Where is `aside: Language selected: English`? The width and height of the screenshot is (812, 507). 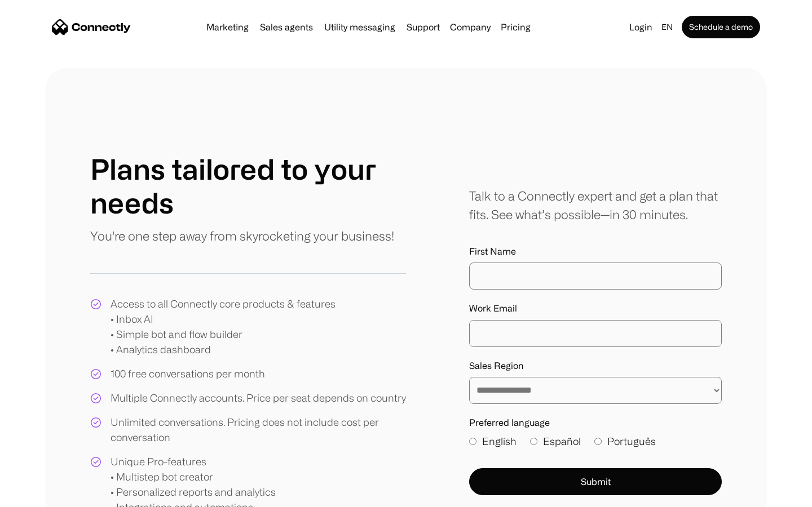 aside: Language selected: English is located at coordinates (39, 495).